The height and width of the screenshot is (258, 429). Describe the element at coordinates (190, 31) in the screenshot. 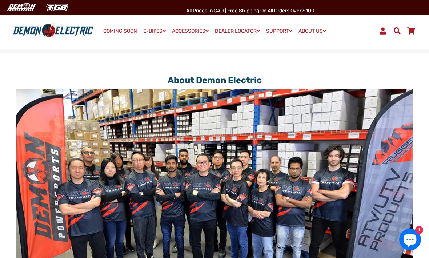

I see `a: ACCESSORIES` at that location.